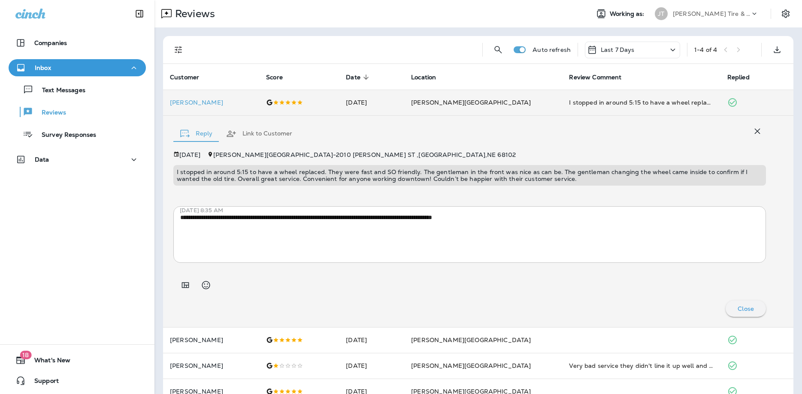  Describe the element at coordinates (746, 309) in the screenshot. I see `p: Close` at that location.